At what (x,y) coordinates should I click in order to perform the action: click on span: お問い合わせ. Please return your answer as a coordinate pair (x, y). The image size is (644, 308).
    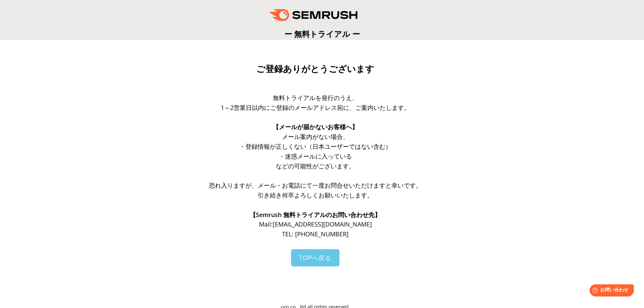
    Looking at the image, I should click on (30, 9).